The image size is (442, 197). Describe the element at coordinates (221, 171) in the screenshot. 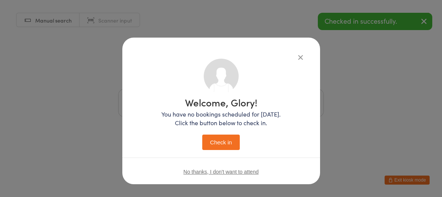

I see `span: No thanks, I don't want to attend` at that location.